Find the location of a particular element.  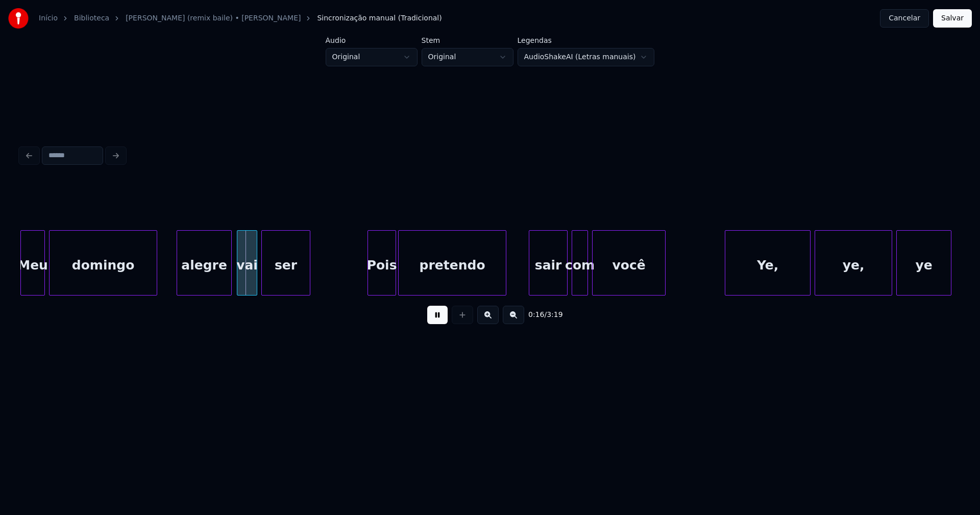

label: Legendas is located at coordinates (586, 40).